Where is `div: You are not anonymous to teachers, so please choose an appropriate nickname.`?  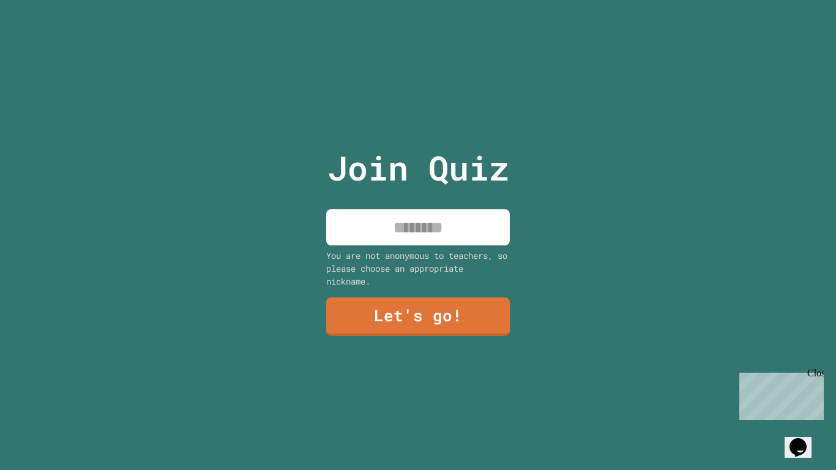
div: You are not anonymous to teachers, so please choose an appropriate nickname. is located at coordinates (418, 268).